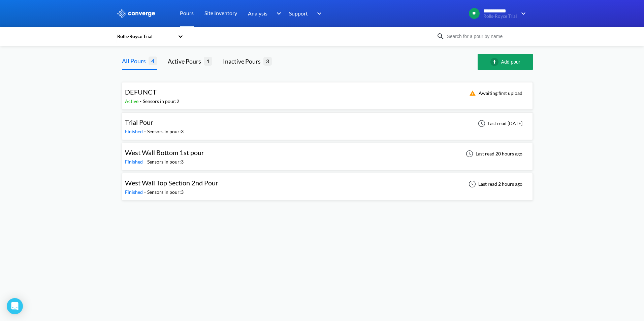  I want to click on div: Sensors in pour: 2, so click(161, 101).